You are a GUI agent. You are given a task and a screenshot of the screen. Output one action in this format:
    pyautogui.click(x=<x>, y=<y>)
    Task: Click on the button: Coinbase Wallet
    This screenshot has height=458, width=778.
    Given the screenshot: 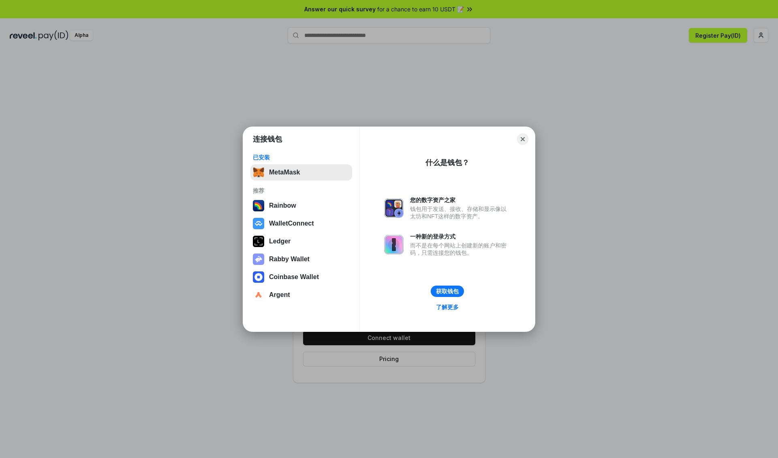 What is the action you would take?
    pyautogui.click(x=301, y=277)
    